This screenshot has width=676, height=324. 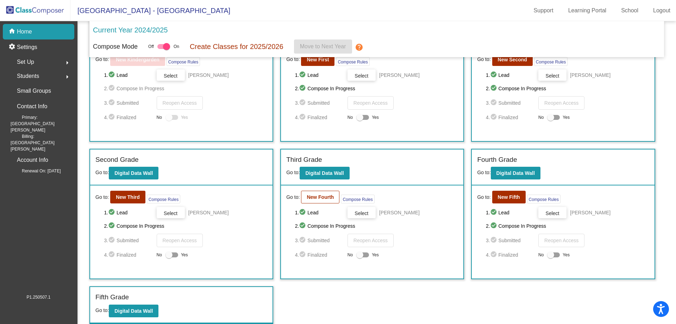 What do you see at coordinates (630, 11) in the screenshot?
I see `a: School` at bounding box center [630, 11].